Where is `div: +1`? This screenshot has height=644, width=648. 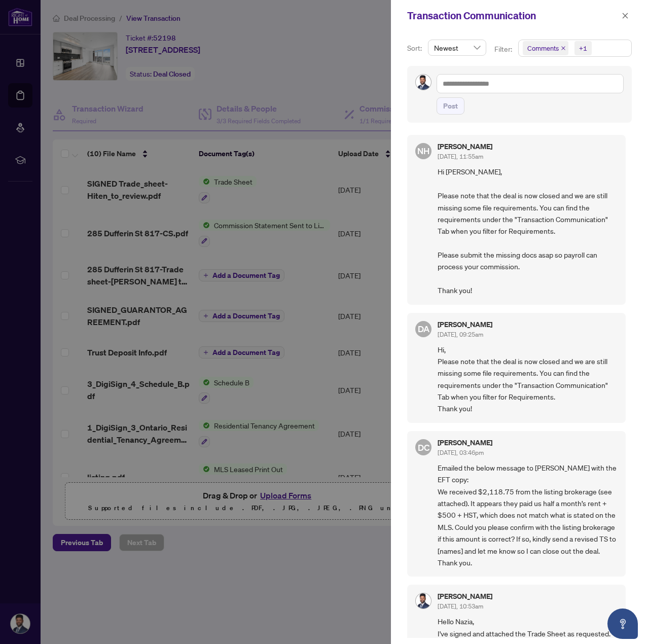 div: +1 is located at coordinates (583, 48).